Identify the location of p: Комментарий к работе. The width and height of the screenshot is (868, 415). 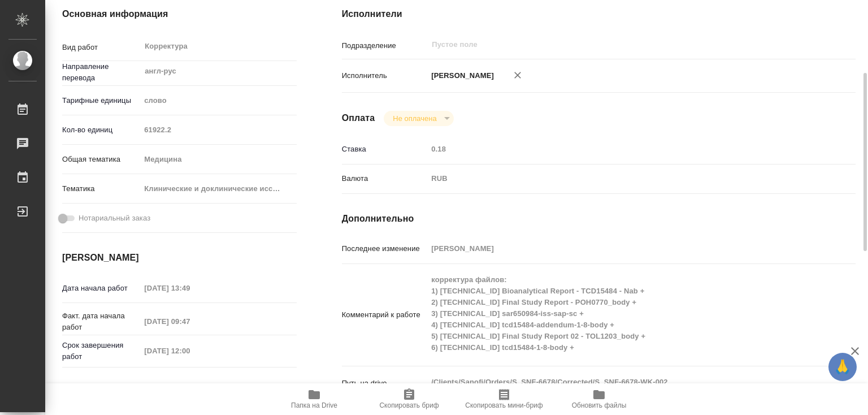
(385, 315).